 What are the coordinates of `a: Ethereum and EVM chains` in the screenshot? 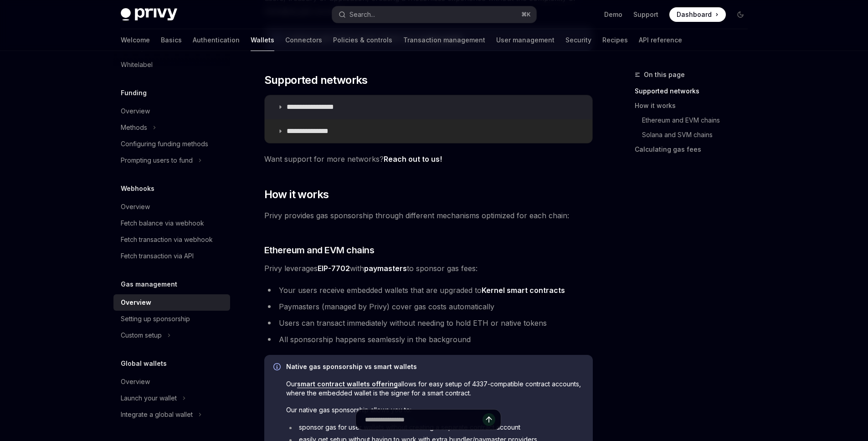 It's located at (699, 120).